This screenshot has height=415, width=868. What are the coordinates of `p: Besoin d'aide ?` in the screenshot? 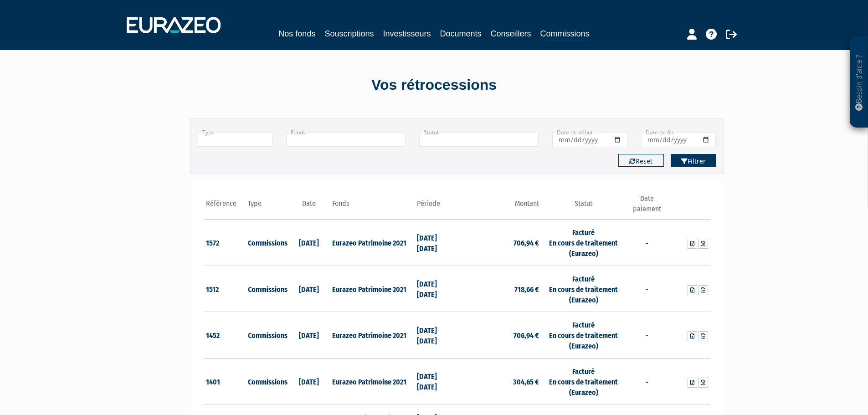 It's located at (859, 82).